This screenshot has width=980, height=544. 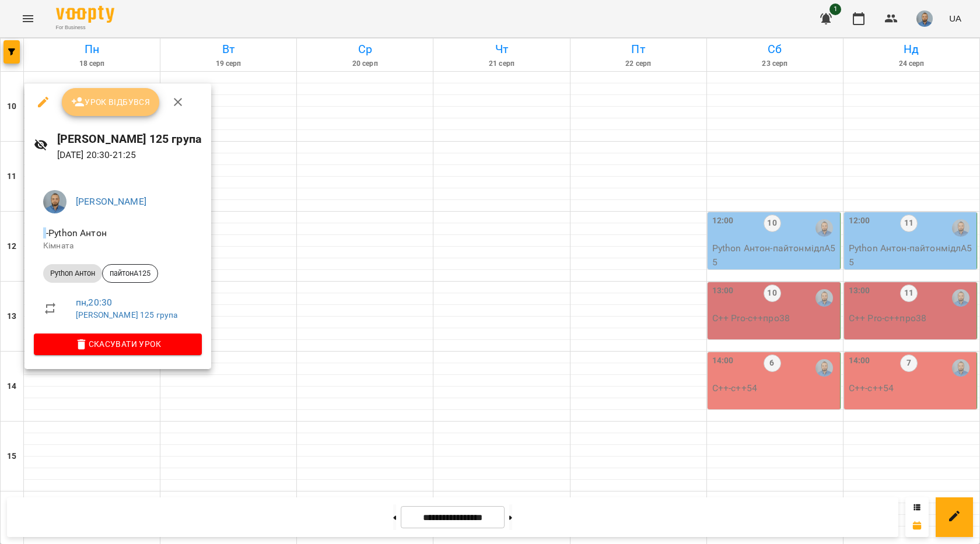 What do you see at coordinates (118, 344) in the screenshot?
I see `button: Скасувати Урок` at bounding box center [118, 344].